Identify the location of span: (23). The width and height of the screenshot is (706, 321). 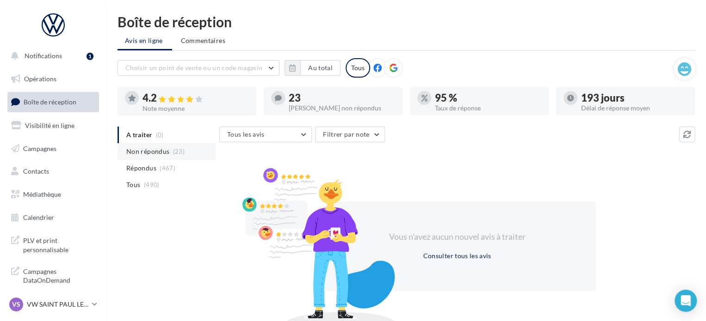
(178, 152).